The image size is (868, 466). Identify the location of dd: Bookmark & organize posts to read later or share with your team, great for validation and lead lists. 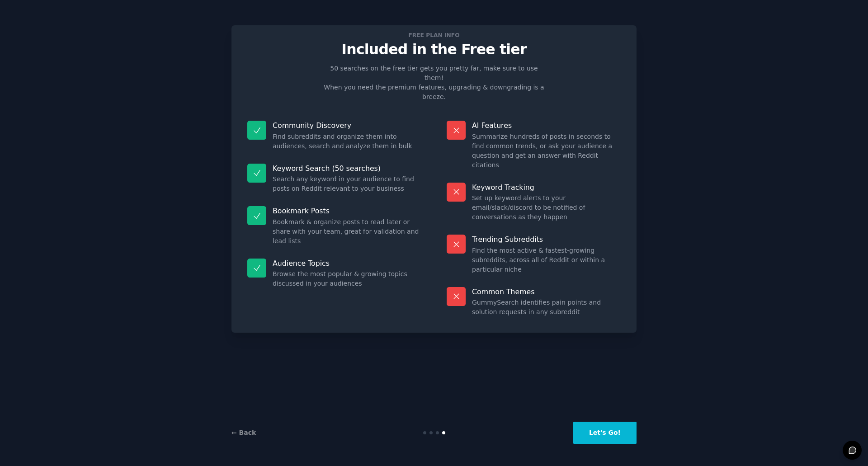
(347, 231).